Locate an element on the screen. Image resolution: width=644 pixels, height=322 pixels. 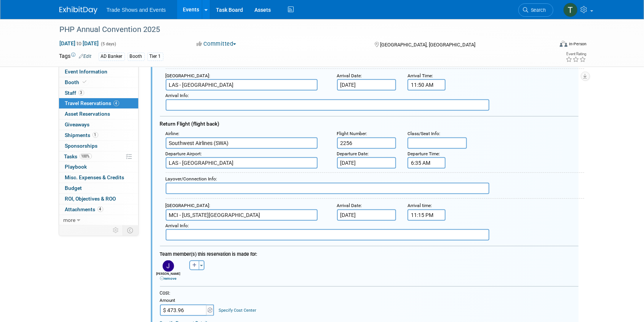
i: Booth reservation complete is located at coordinates (85, 82).